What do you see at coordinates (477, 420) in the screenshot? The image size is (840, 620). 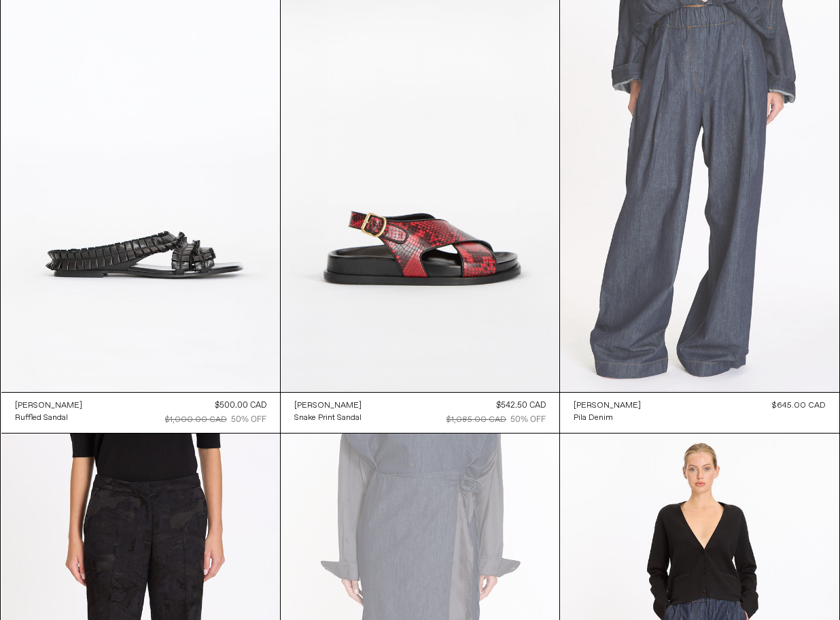 I see `div: $1,085.00 CAD` at bounding box center [477, 420].